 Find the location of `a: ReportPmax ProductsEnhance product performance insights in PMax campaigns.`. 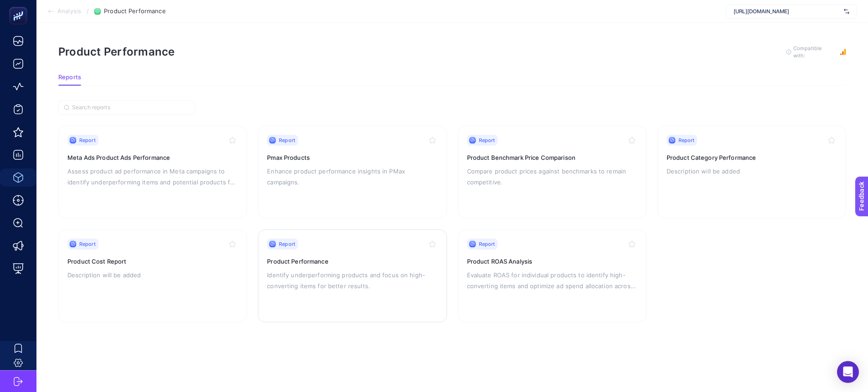

a: ReportPmax ProductsEnhance product performance insights in PMax campaigns. is located at coordinates (352, 172).